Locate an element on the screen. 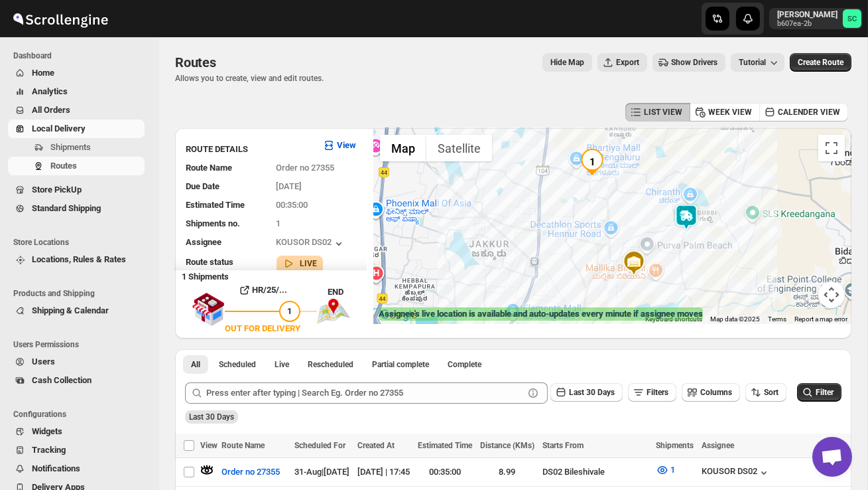  span: Cash Collection is located at coordinates (62, 379).